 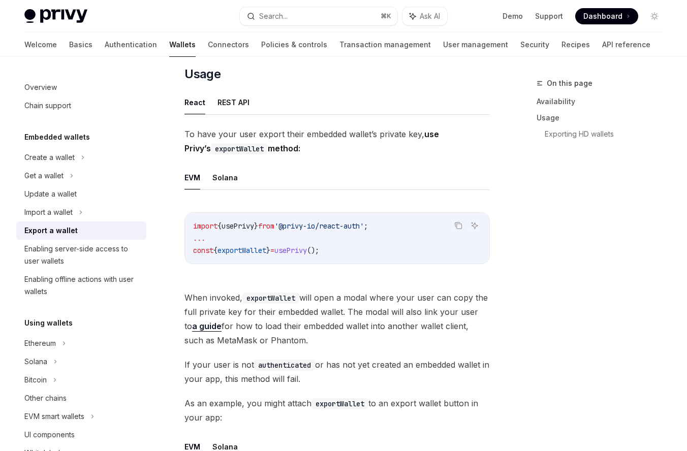 What do you see at coordinates (233, 102) in the screenshot?
I see `button: REST API` at bounding box center [233, 102].